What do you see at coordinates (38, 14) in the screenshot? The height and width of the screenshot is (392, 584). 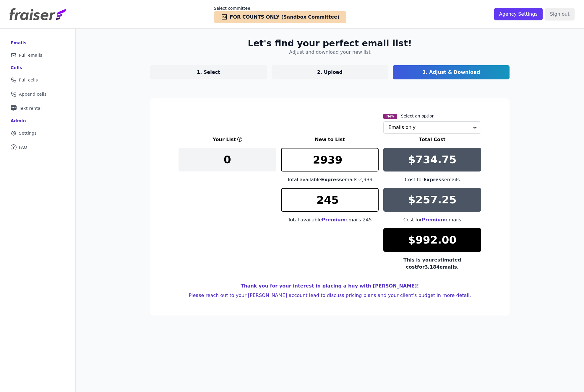 I see `img: Fraiser Logo` at bounding box center [38, 14].